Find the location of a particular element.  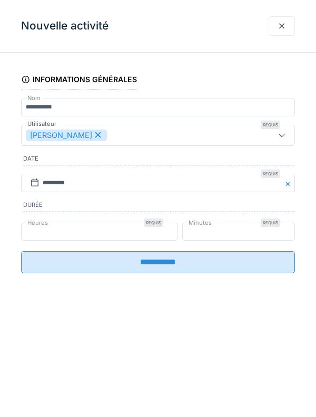

div: Informations générales is located at coordinates (79, 80).